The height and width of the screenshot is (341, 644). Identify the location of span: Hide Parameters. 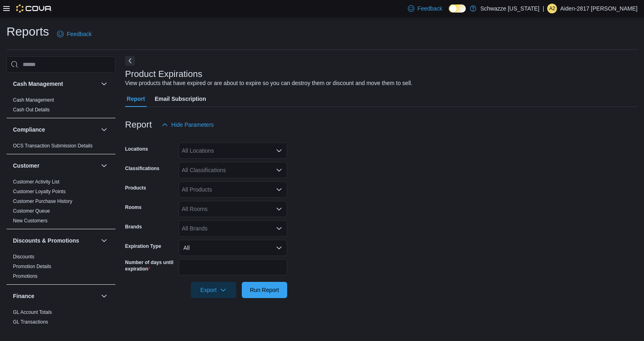
(193, 125).